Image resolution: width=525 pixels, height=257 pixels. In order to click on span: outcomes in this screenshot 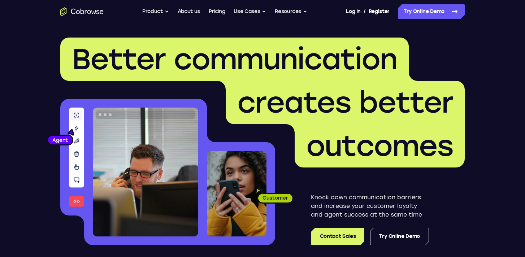, I will do `click(380, 146)`.